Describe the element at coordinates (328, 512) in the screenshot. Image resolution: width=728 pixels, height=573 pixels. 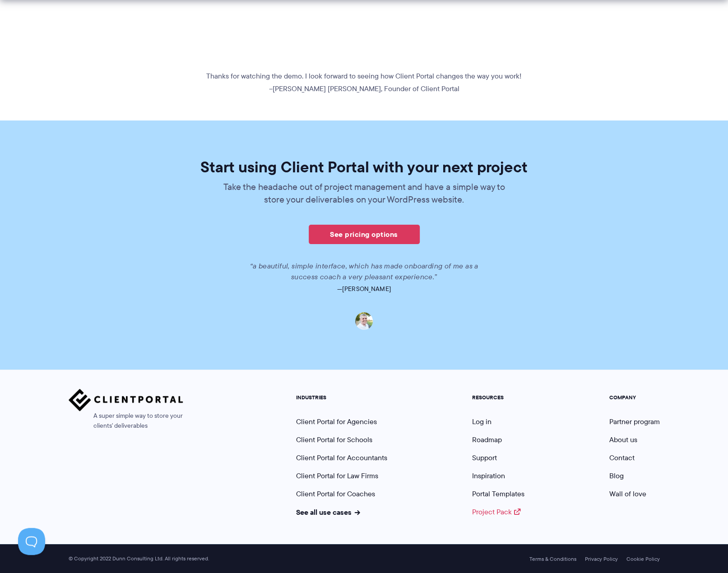
I see `a: See all use cases` at that location.